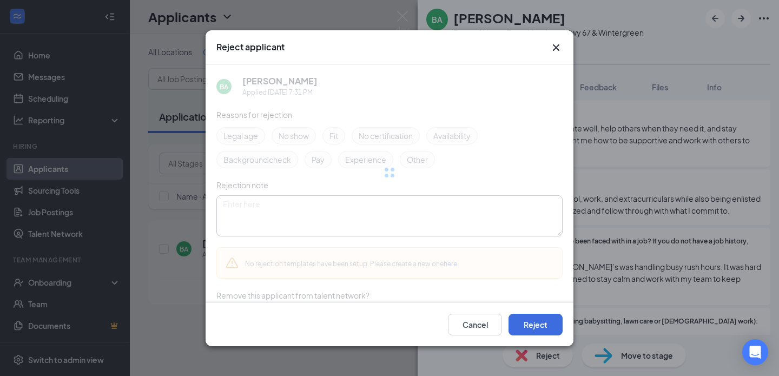  Describe the element at coordinates (475, 324) in the screenshot. I see `button: Cancel` at that location.